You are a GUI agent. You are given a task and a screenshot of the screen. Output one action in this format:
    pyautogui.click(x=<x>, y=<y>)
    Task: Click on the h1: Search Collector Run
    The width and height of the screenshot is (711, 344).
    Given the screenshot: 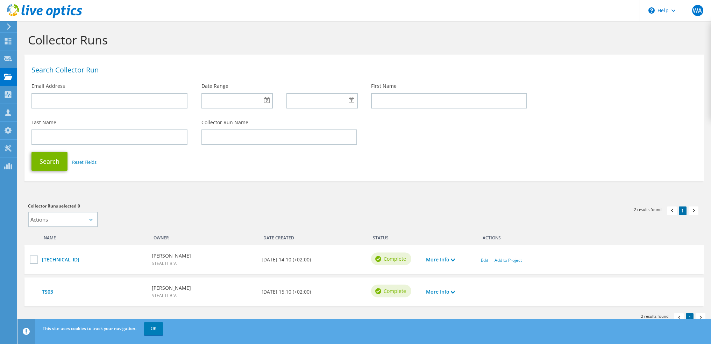 What is the action you would take?
    pyautogui.click(x=362, y=70)
    